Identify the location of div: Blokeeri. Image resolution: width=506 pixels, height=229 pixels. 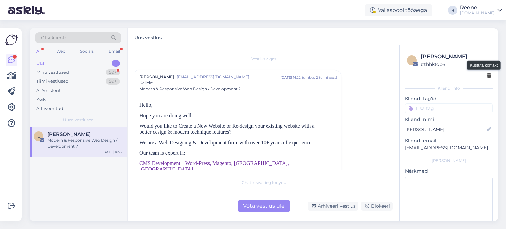
(377, 206).